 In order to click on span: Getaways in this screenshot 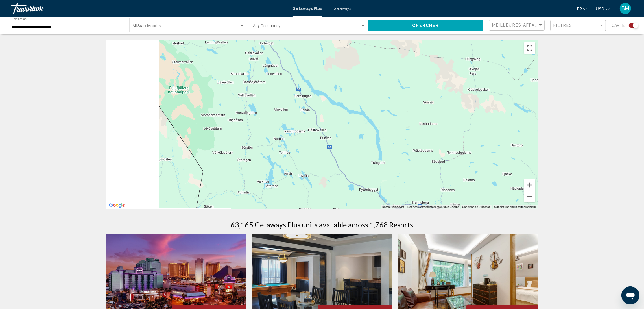, I will do `click(342, 9)`.